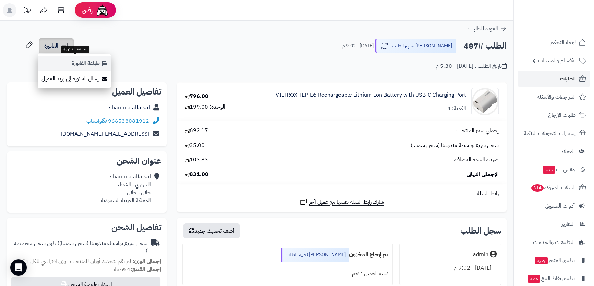 The width and height of the screenshot is (594, 286). Describe the element at coordinates (537, 188) in the screenshot. I see `span: 314` at that location.